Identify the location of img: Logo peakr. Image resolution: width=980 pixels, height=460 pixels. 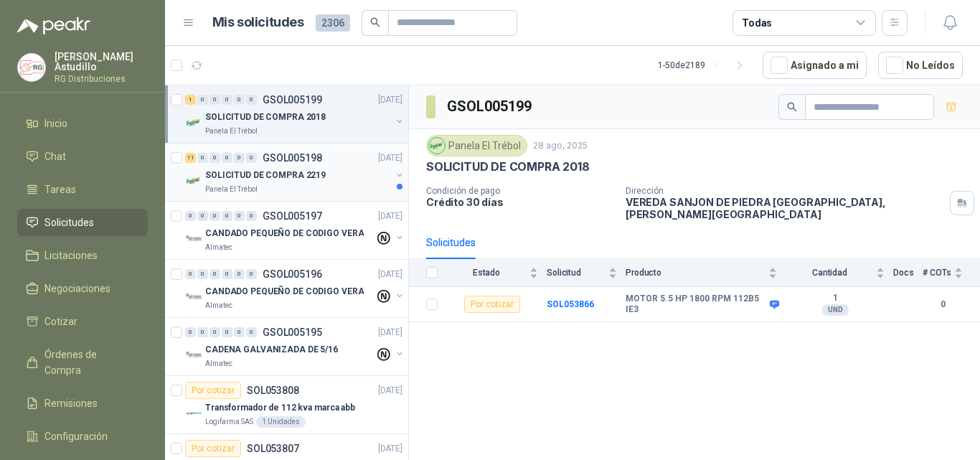
(54, 26).